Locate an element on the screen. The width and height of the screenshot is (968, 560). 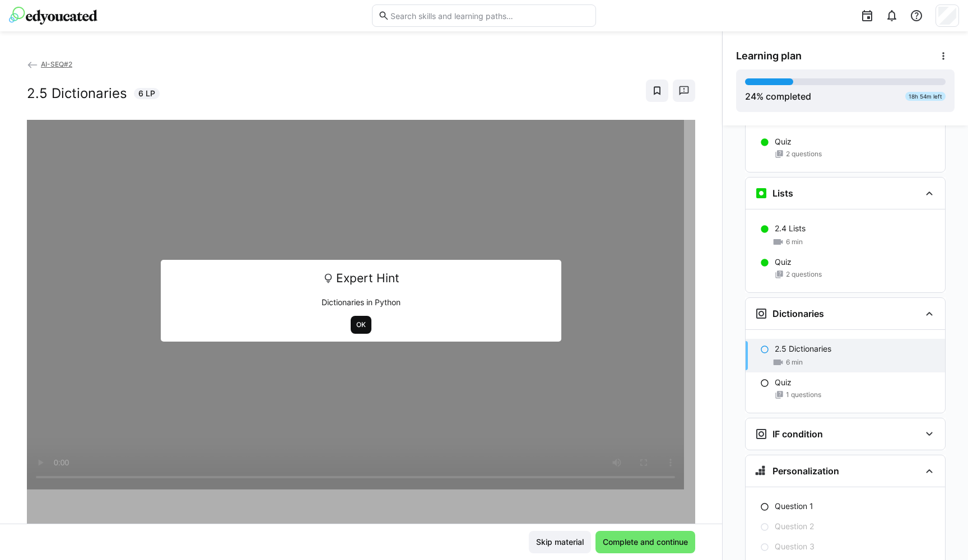
p: Question 3 is located at coordinates (794, 547).